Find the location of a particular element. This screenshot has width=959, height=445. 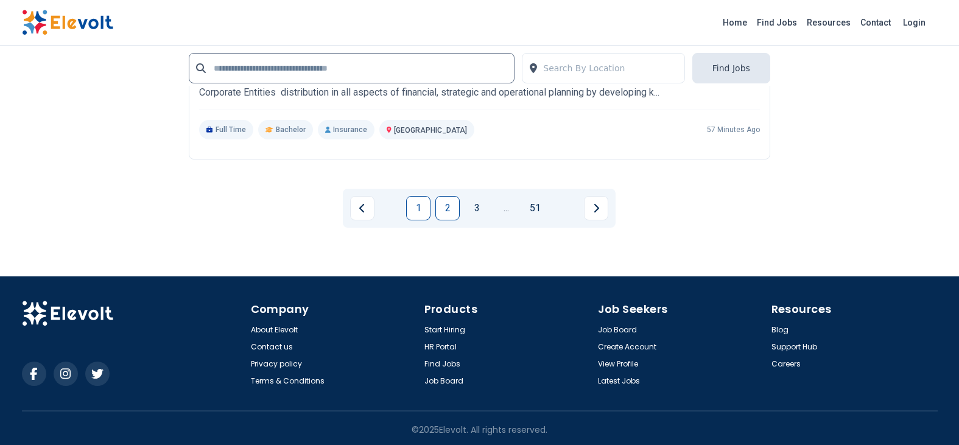

h4: Resources is located at coordinates (854, 309).